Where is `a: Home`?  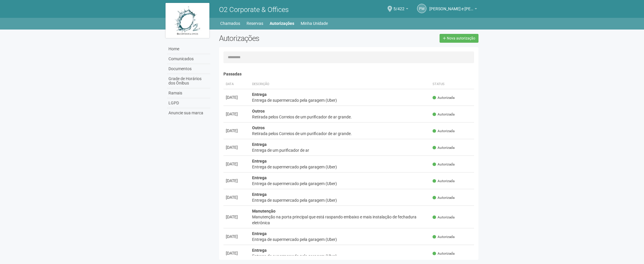
a: Home is located at coordinates (189, 49).